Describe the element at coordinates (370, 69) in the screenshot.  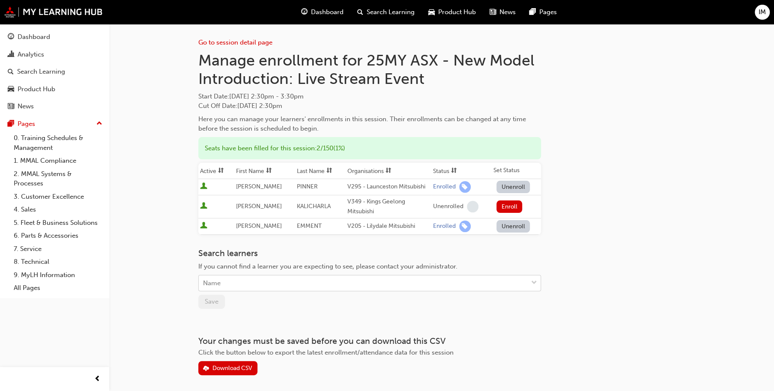
I see `h1: Manage enrollment for 25MY ASX - New Model Introduction: Live Stream Event` at that location.